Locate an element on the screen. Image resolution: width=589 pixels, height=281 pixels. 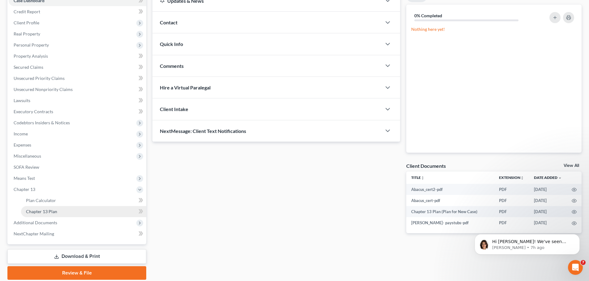
a: Review & File is located at coordinates (77, 273).